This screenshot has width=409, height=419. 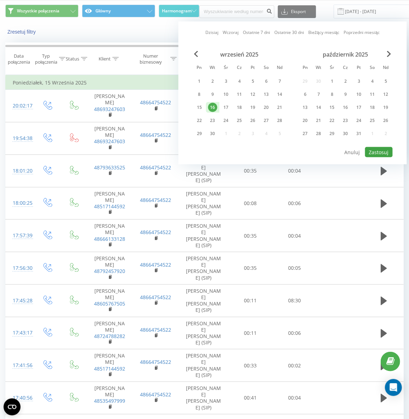 What do you see at coordinates (373, 107) in the screenshot?
I see `div: 18` at bounding box center [373, 107].